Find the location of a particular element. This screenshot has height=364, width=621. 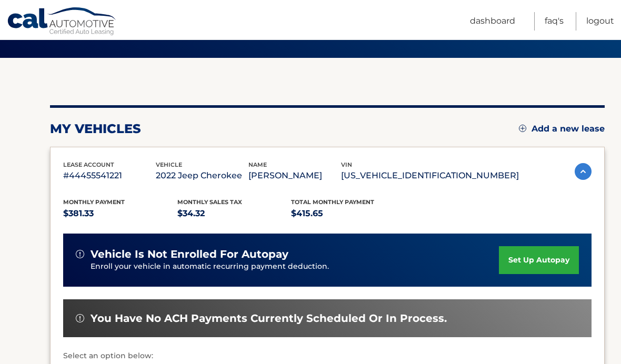

p: $415.65 is located at coordinates (348, 214).